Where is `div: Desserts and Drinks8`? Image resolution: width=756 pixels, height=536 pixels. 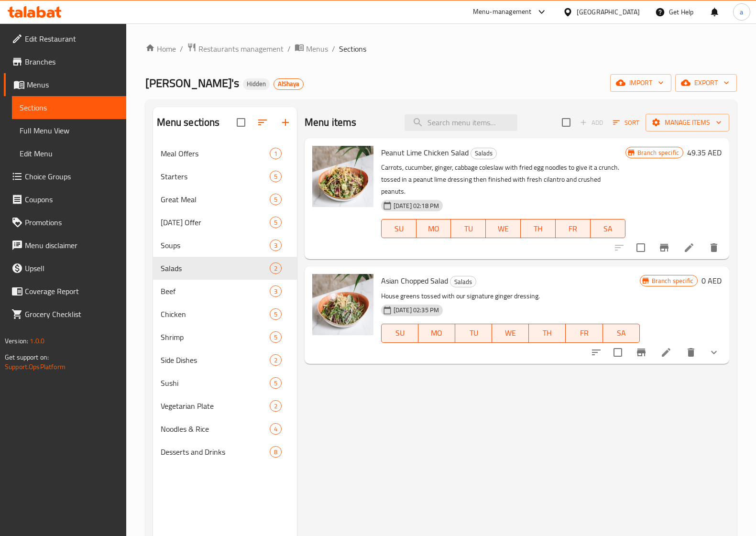 div: Desserts and Drinks8 is located at coordinates (225, 452).